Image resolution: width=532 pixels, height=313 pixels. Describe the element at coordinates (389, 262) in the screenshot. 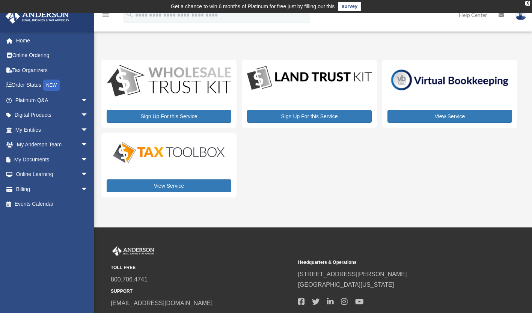

I see `small: Headquarters & Operations` at that location.